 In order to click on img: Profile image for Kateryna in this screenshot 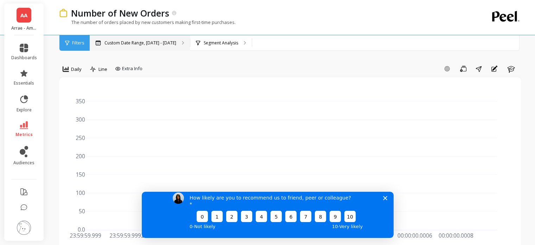, I will do `click(37, 6)`.